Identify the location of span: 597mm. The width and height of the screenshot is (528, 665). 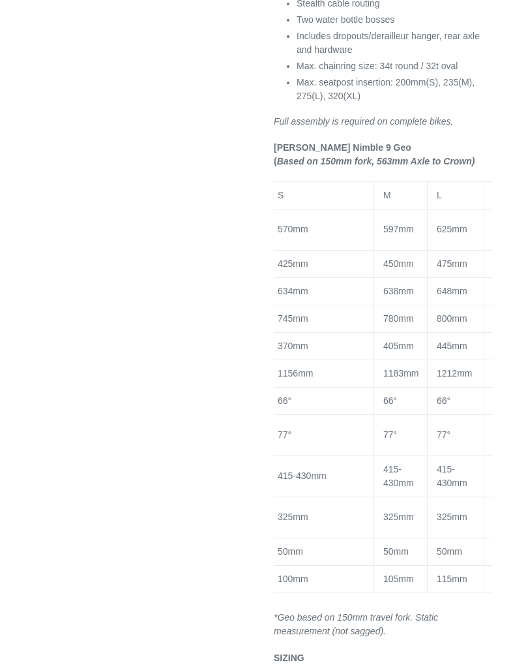
(399, 229).